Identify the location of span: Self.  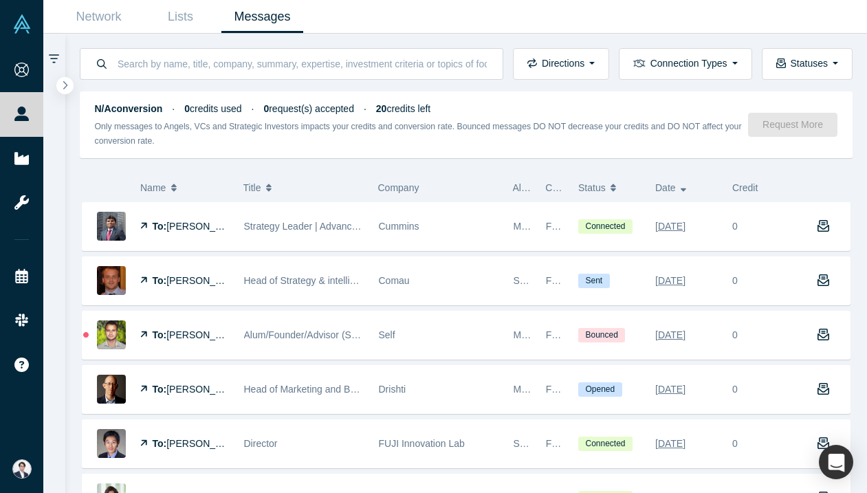
(387, 335).